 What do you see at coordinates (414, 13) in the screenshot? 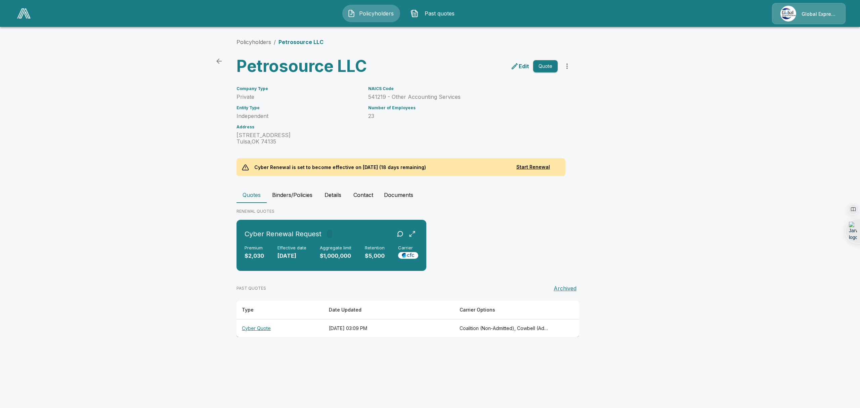
I see `img: Past quotes Icon` at bounding box center [414, 13].